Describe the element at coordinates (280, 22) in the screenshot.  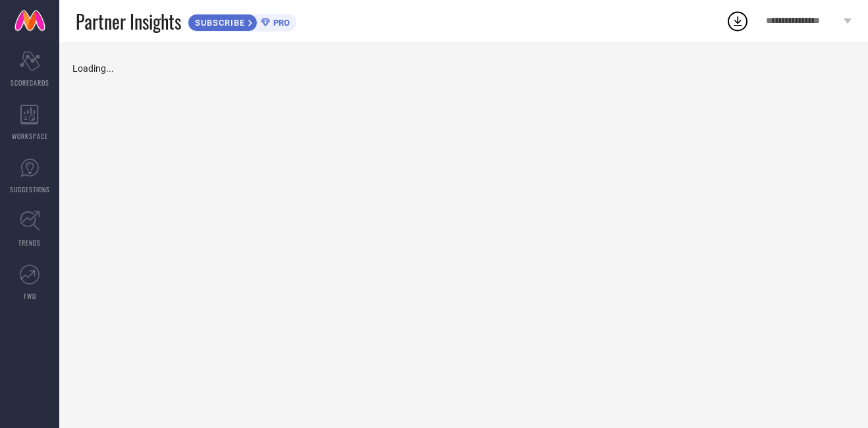
I see `span: PRO` at that location.